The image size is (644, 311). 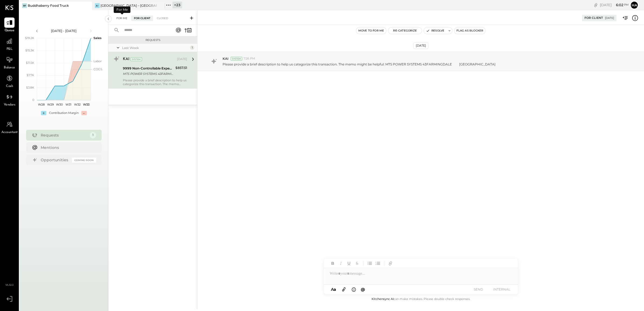 I want to click on text: W31, so click(x=68, y=104).